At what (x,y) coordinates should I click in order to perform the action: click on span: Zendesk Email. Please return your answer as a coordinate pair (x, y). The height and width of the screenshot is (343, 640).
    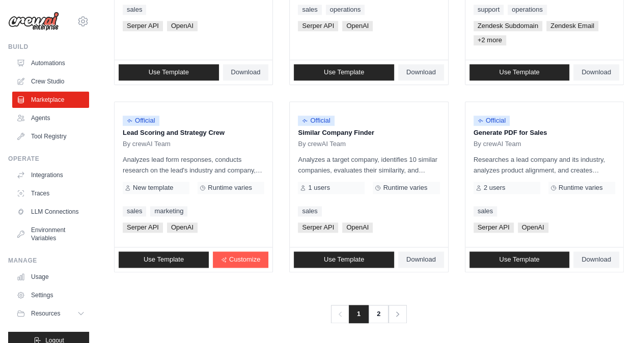
    Looking at the image, I should click on (572, 26).